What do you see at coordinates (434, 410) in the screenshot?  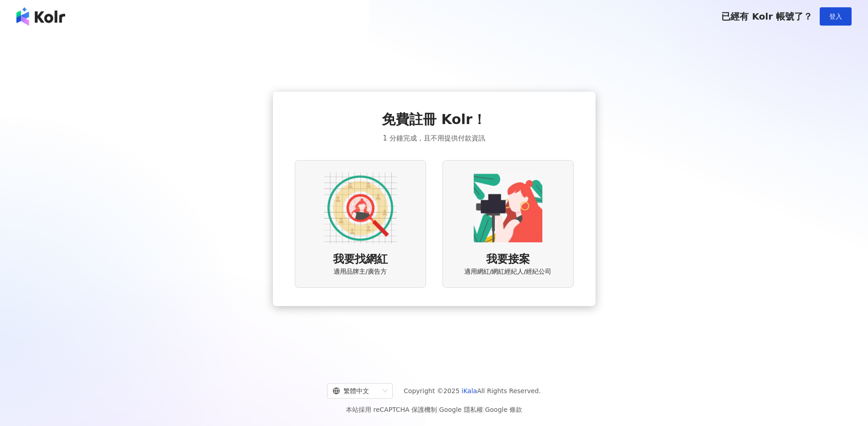 I see `span: 本站採用 reCAPTCHA 保護機制` at bounding box center [434, 410].